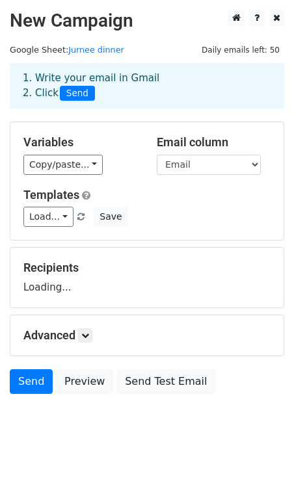 This screenshot has width=294, height=481. Describe the element at coordinates (166, 382) in the screenshot. I see `a: Send Test Email` at that location.